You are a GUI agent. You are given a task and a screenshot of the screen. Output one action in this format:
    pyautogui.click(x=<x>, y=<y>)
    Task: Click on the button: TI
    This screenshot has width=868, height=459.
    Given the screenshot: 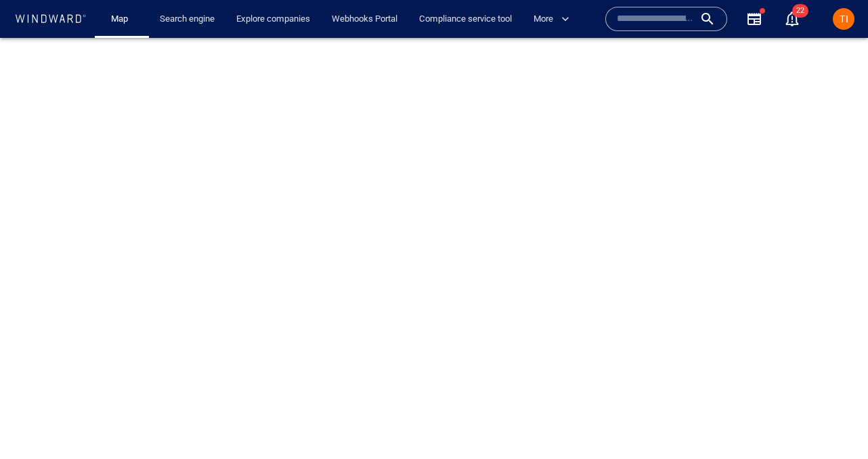 What is the action you would take?
    pyautogui.click(x=843, y=19)
    